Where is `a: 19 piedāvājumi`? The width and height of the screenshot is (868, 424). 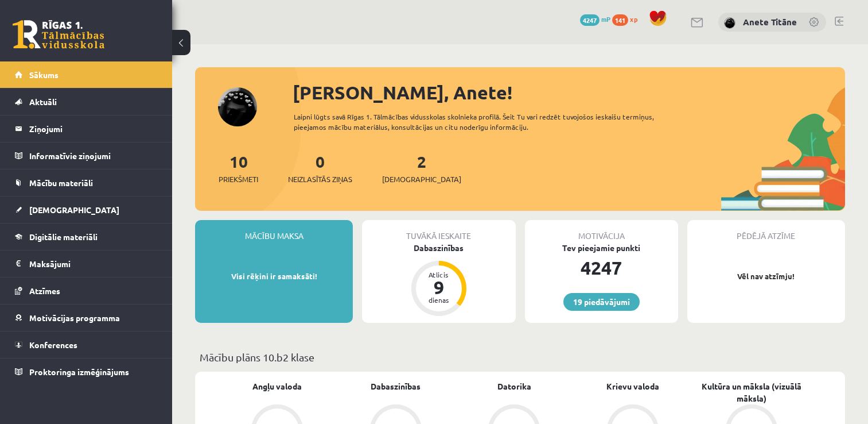
a: 19 piedāvājumi is located at coordinates (602, 301).